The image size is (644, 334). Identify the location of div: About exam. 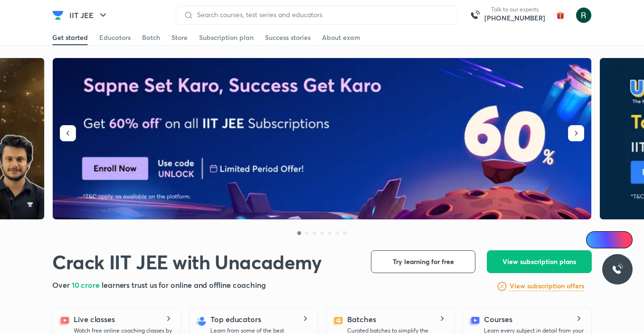
(341, 38).